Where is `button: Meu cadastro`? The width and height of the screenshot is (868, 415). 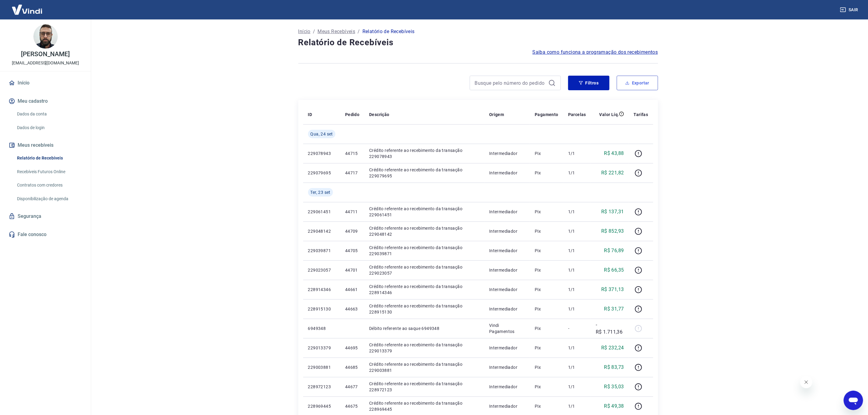 button: Meu cadastro is located at coordinates (46, 101).